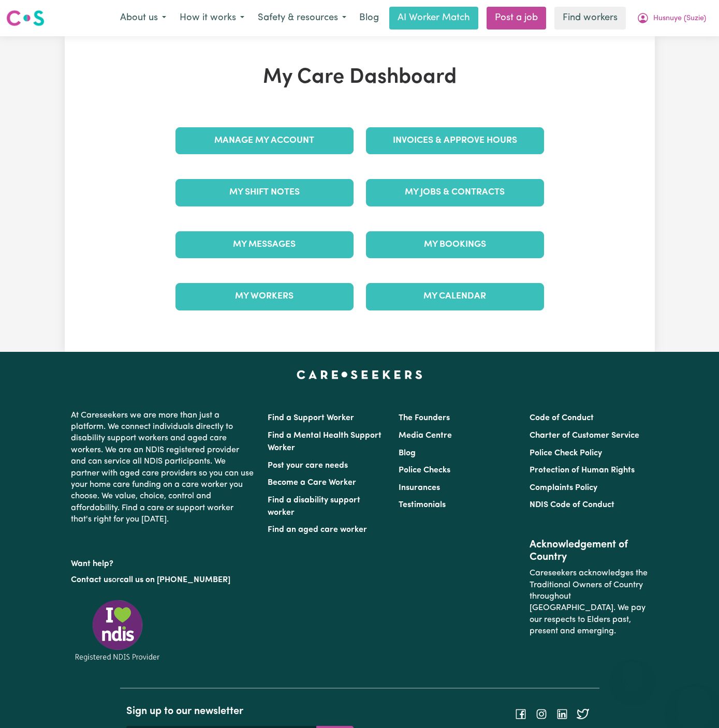  What do you see at coordinates (562, 713) in the screenshot?
I see `a: Follow Careseekers on LinkedIn` at bounding box center [562, 713].